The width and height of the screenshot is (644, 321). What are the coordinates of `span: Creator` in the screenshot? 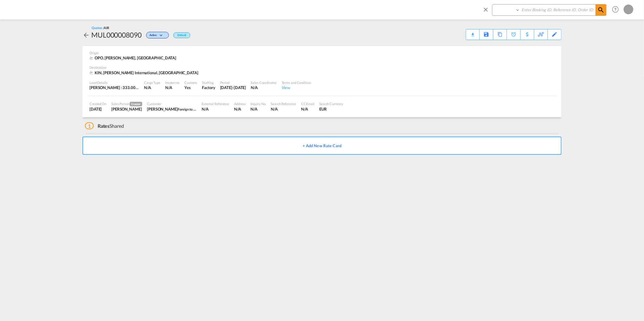 It's located at (136, 104).